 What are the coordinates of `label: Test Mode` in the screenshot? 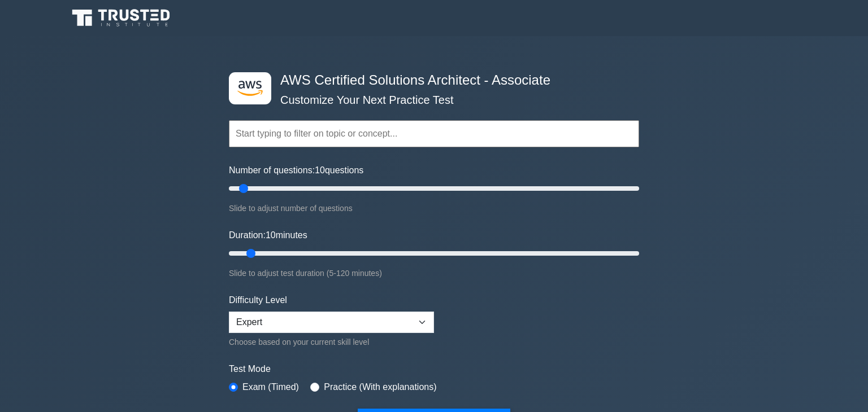 It's located at (434, 369).